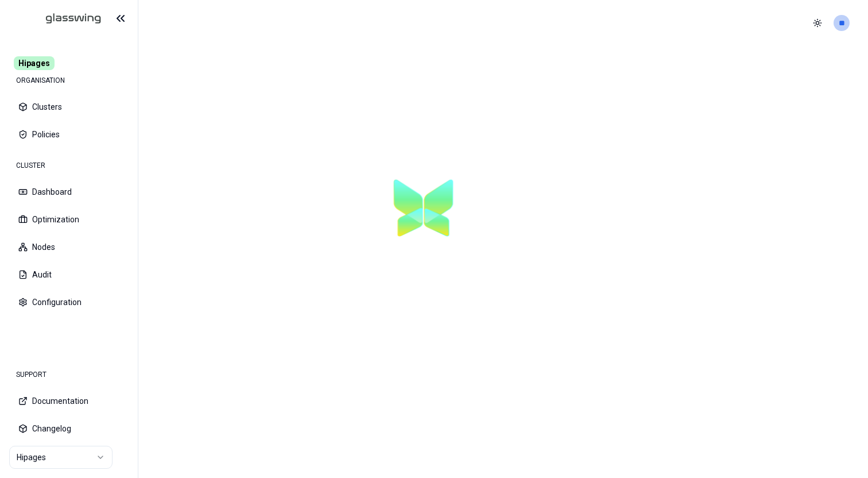 The height and width of the screenshot is (478, 868). I want to click on button: Audit, so click(69, 274).